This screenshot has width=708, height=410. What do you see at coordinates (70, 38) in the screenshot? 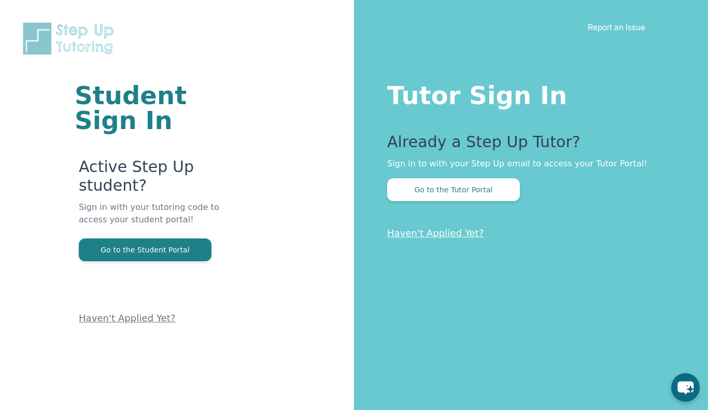
I see `img: Step Up Tutoring horizontal logo` at bounding box center [70, 38].